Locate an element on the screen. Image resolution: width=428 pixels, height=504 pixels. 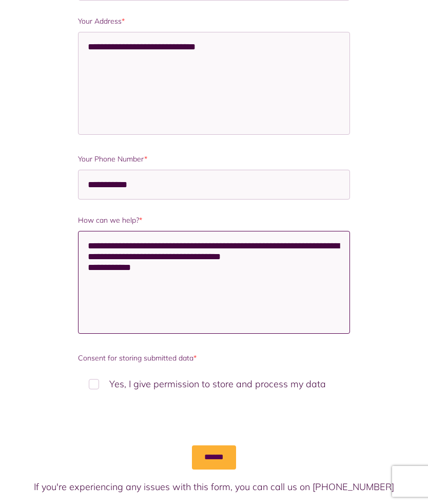
label: How can we help? is located at coordinates (214, 220).